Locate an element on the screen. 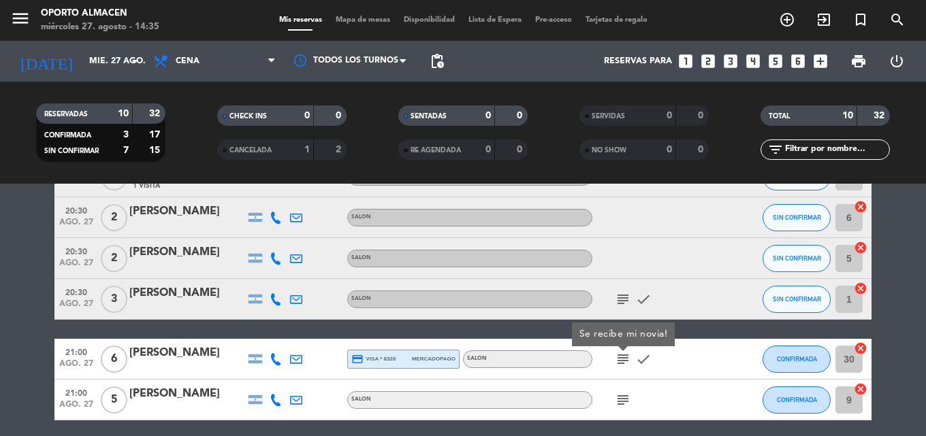  div: Se recibe mi novia! is located at coordinates (624, 334).